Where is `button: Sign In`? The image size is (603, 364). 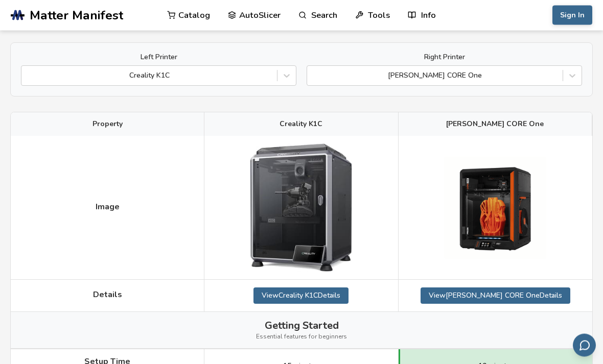 button: Sign In is located at coordinates (572, 15).